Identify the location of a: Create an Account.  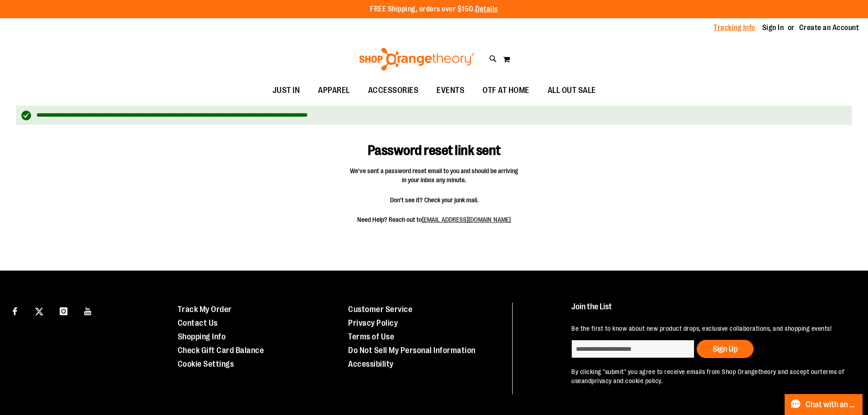
(830, 28).